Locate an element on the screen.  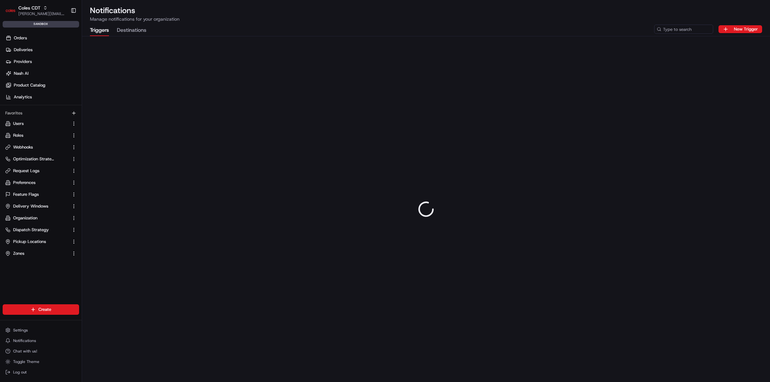
span: Nash AI is located at coordinates (21, 74).